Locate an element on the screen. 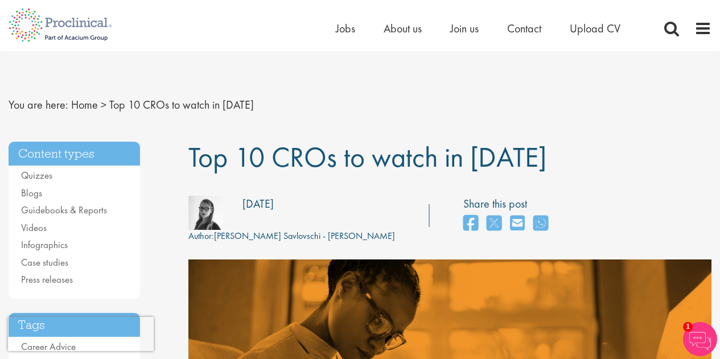 Image resolution: width=720 pixels, height=359 pixels. a: share on email is located at coordinates (517, 224).